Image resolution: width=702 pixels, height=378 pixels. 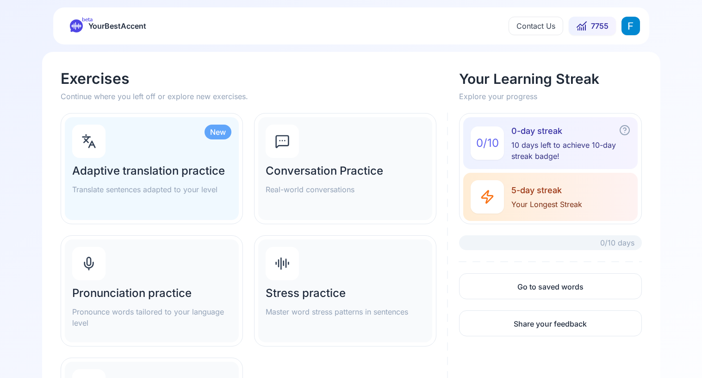 I want to click on h2: Stress practice, so click(x=345, y=293).